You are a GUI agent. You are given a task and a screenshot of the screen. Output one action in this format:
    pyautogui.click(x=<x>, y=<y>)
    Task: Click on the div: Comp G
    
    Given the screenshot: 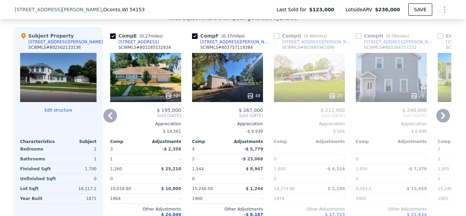 What is the action you would take?
    pyautogui.click(x=302, y=36)
    